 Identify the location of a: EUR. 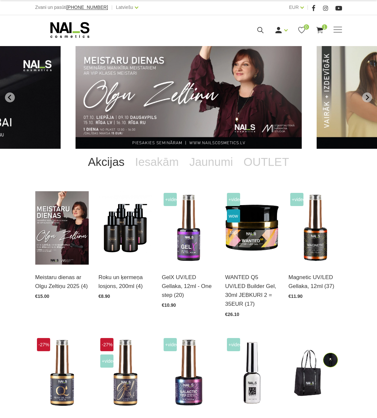
(294, 7).